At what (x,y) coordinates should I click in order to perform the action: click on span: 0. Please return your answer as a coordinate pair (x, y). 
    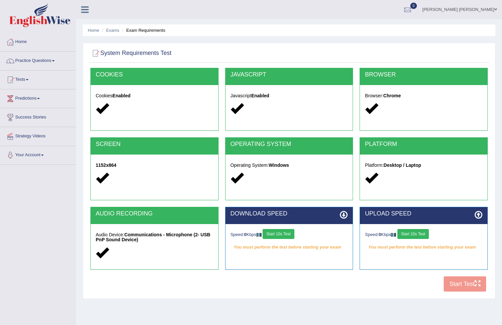
    Looking at the image, I should click on (413, 6).